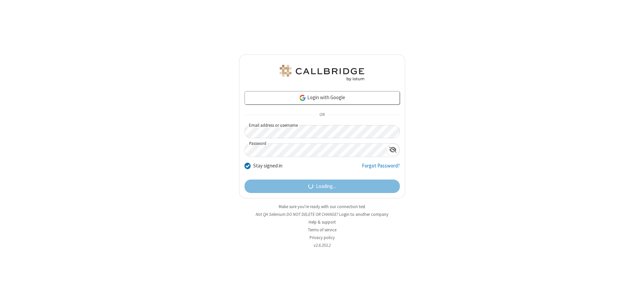 Image resolution: width=644 pixels, height=308 pixels. Describe the element at coordinates (322, 237) in the screenshot. I see `a: Privacy policy` at that location.